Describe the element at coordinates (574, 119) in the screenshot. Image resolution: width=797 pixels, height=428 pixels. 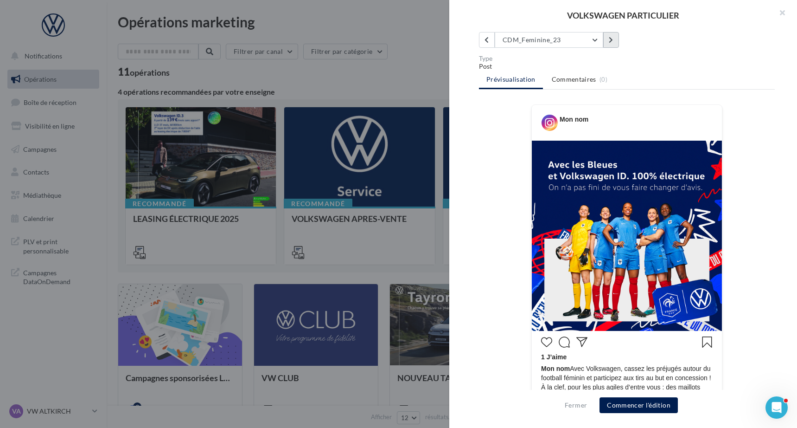
I see `div: Mon nom` at that location.